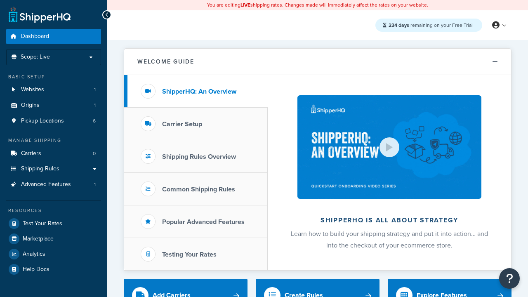 The image size is (528, 297). Describe the element at coordinates (510, 279) in the screenshot. I see `button: Open Resource Center` at that location.